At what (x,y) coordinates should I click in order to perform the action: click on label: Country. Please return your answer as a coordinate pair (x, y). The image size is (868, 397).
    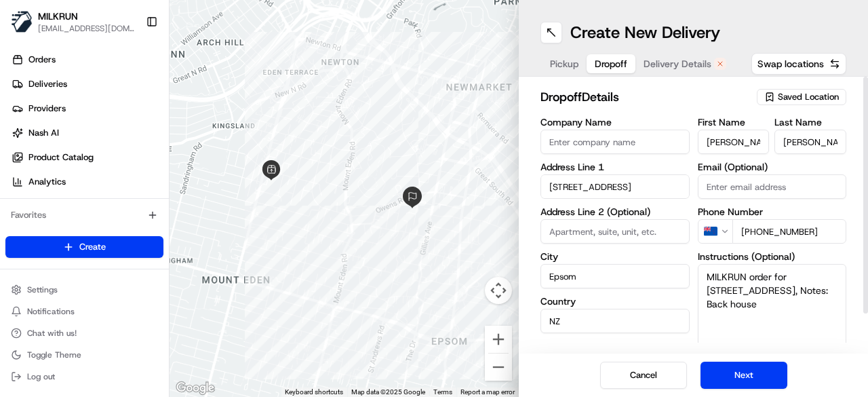
    Looking at the image, I should click on (615, 301).